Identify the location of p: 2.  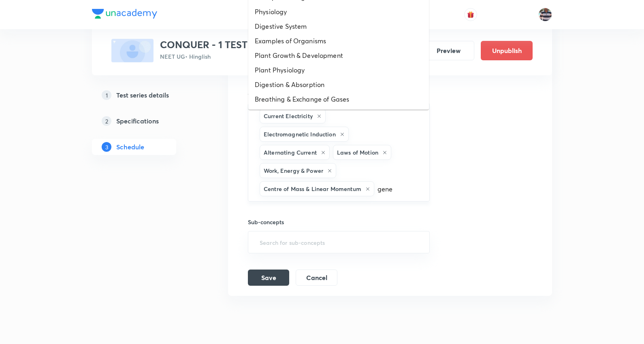
(107, 121).